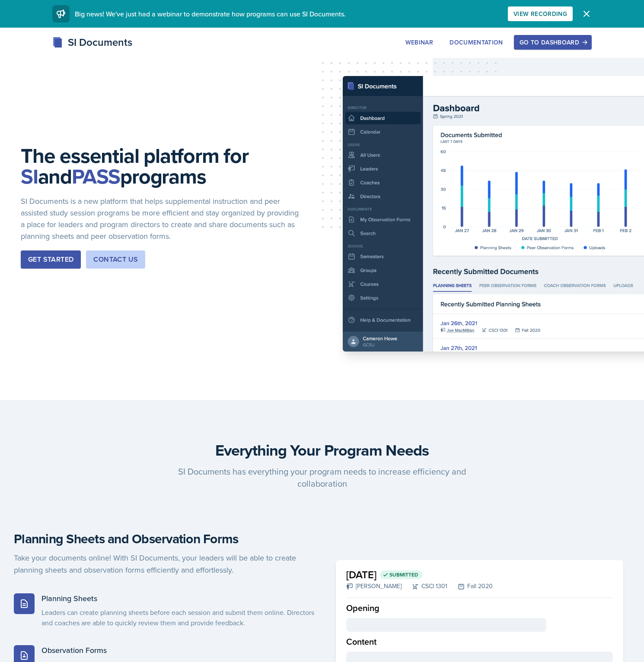  I want to click on button: Get Started, so click(50, 259).